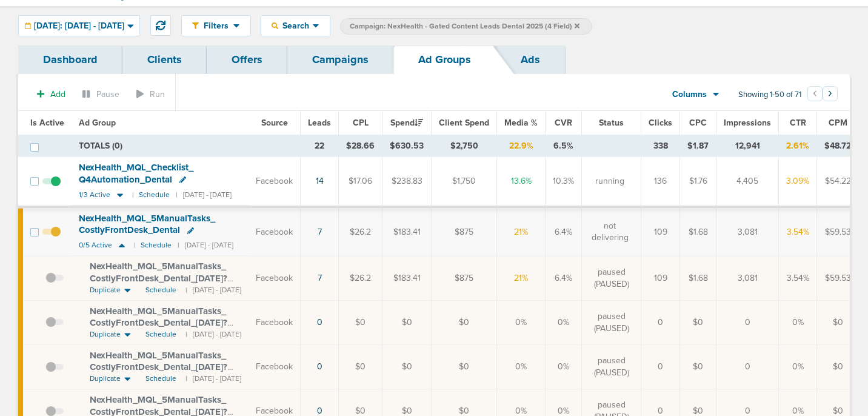 The width and height of the screenshot is (868, 416). Describe the element at coordinates (319, 146) in the screenshot. I see `td: 22` at that location.